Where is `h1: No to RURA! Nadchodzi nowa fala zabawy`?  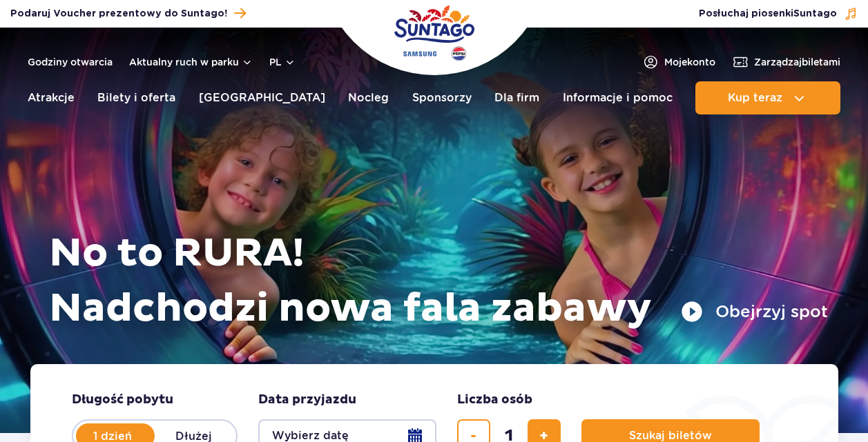
h1: No to RURA! Nadchodzi nowa fala zabawy is located at coordinates (439, 282).